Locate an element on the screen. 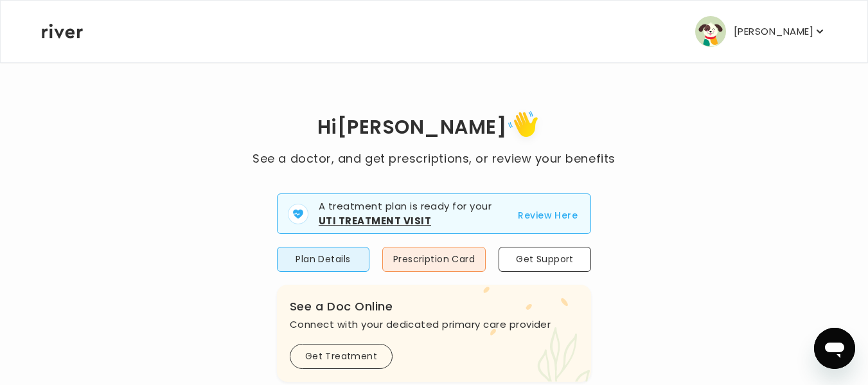  button: Get Support is located at coordinates (545, 259).